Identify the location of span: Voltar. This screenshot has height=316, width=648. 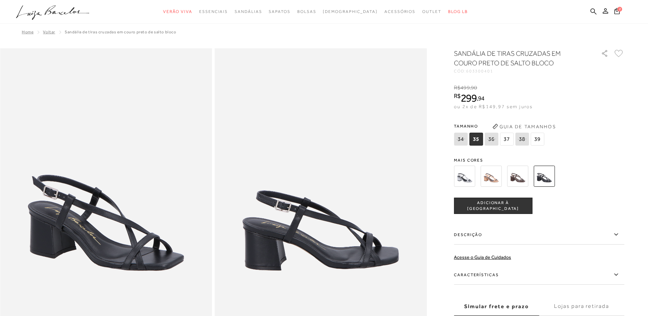
(49, 32).